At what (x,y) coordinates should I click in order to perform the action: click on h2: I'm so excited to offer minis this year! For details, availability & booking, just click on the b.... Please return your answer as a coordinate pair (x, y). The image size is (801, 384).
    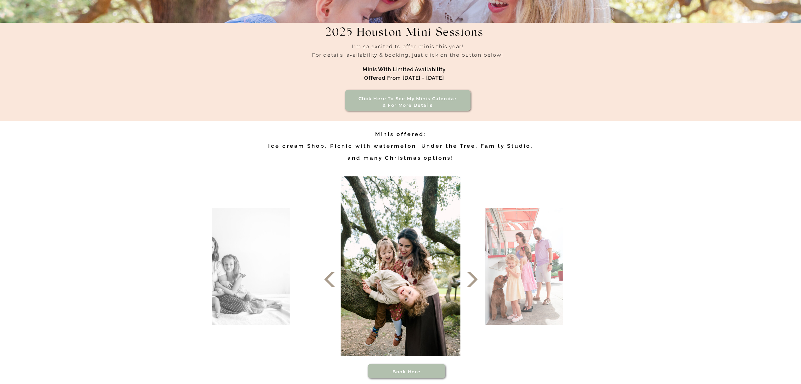
    Looking at the image, I should click on (408, 57).